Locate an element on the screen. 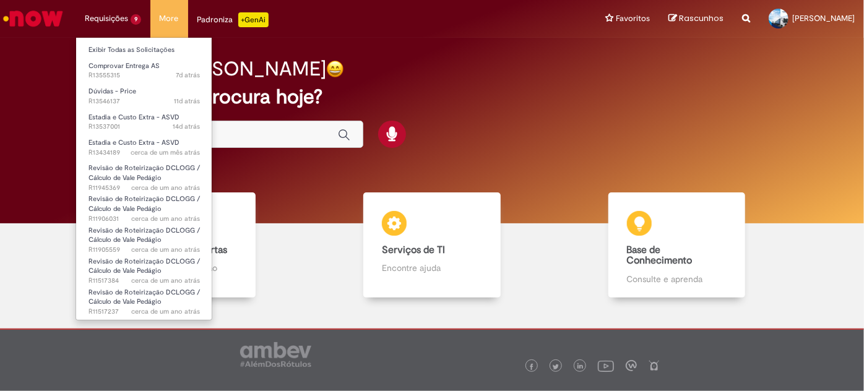  div: Padroniza is located at coordinates (233, 20).